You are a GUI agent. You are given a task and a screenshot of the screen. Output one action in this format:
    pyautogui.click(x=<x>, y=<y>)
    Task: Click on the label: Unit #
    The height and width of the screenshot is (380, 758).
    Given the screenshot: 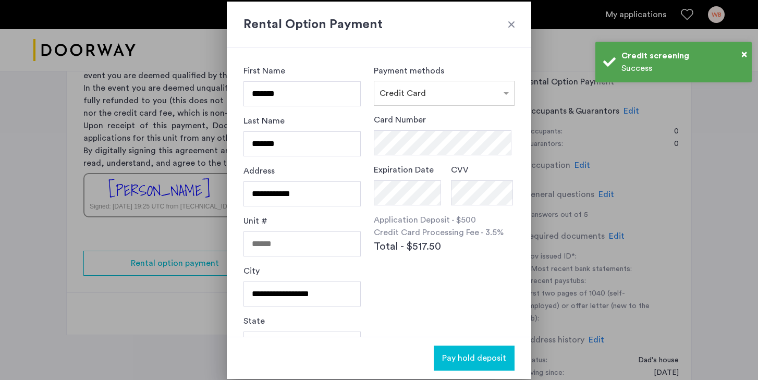 What is the action you would take?
    pyautogui.click(x=256, y=221)
    